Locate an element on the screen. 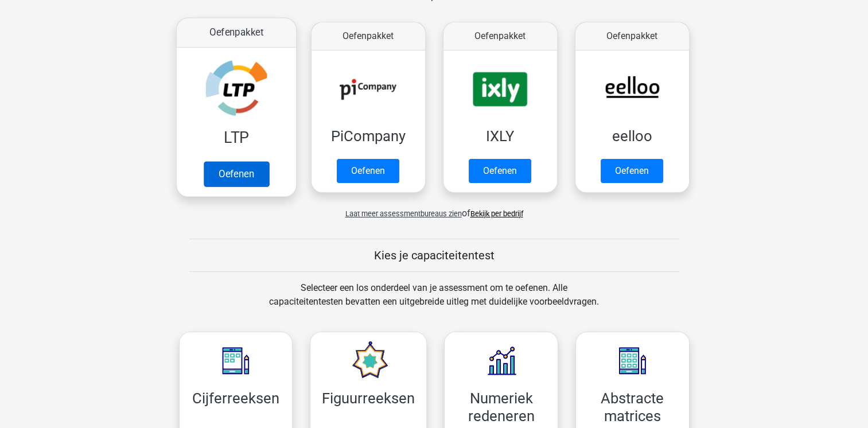 This screenshot has width=868, height=428. div: Selecteer een los onderdeel van je assessment om te oefenen. Alle capaciteitentesten bevatten een... is located at coordinates (434, 301).